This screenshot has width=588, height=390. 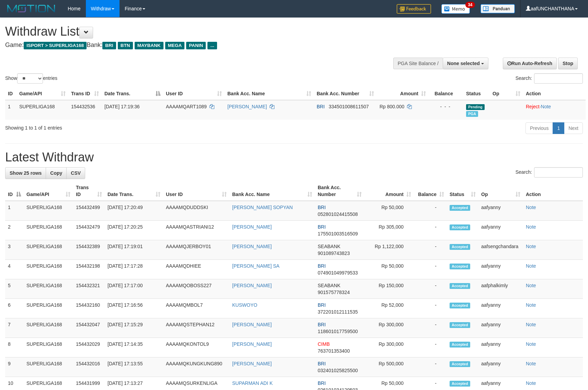 What do you see at coordinates (196, 230) in the screenshot?
I see `td: AAAAMQASTRIANI12` at bounding box center [196, 230].